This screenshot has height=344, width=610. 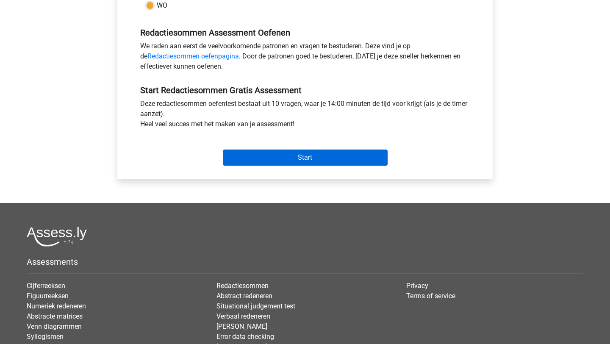 I want to click on label: WO, so click(x=162, y=6).